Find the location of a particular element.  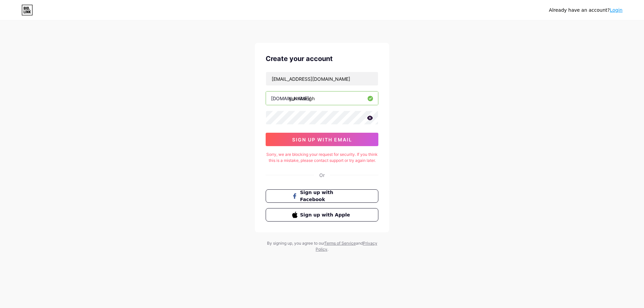

span: Sign up with Apple is located at coordinates (326, 215).